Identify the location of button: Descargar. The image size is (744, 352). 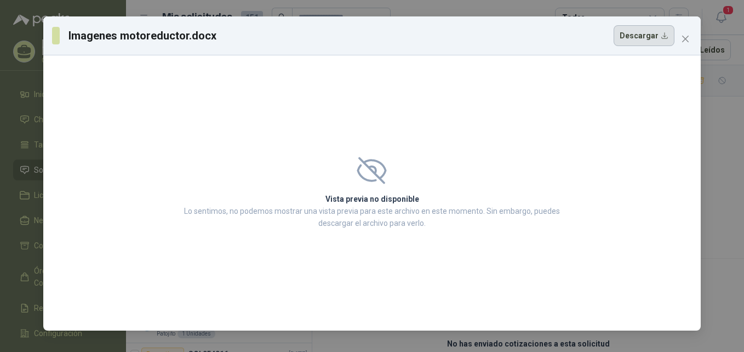
(644, 36).